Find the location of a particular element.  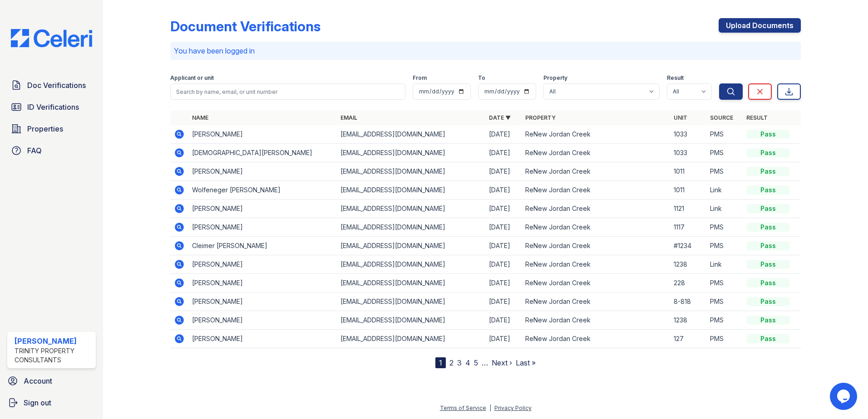

a: Property is located at coordinates (540, 118).